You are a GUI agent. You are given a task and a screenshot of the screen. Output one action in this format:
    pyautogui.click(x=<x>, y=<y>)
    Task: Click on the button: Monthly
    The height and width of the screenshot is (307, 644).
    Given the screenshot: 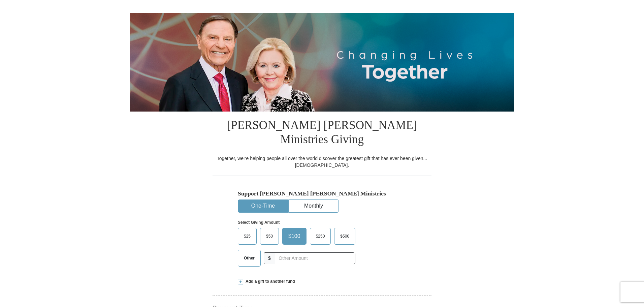 What is the action you would take?
    pyautogui.click(x=314, y=206)
    